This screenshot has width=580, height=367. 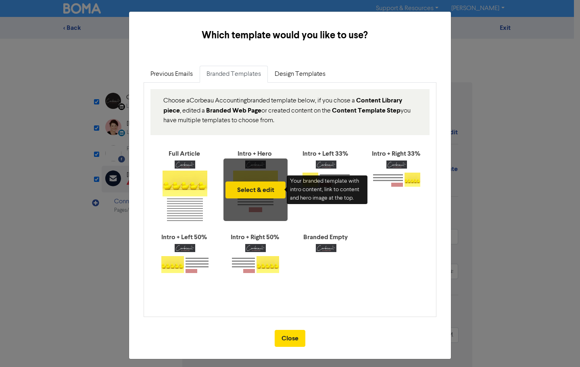 What do you see at coordinates (396, 154) in the screenshot?
I see `div: Intro + Right 33%` at bounding box center [396, 154].